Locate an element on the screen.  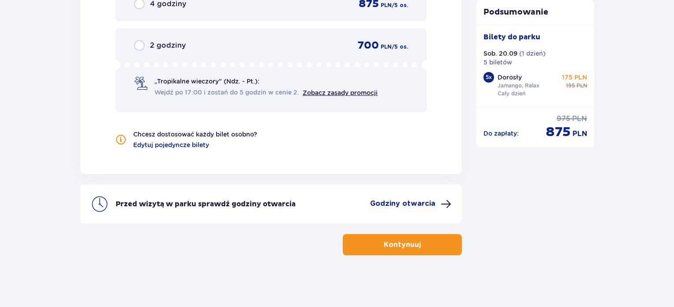
span: Edytuj pojedyncze bilety is located at coordinates (171, 145).